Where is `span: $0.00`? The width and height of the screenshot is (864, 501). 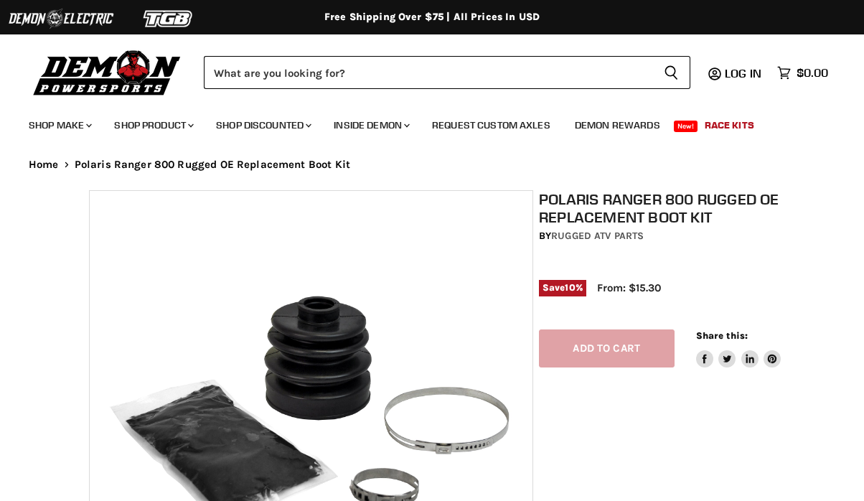 span: $0.00 is located at coordinates (813, 72).